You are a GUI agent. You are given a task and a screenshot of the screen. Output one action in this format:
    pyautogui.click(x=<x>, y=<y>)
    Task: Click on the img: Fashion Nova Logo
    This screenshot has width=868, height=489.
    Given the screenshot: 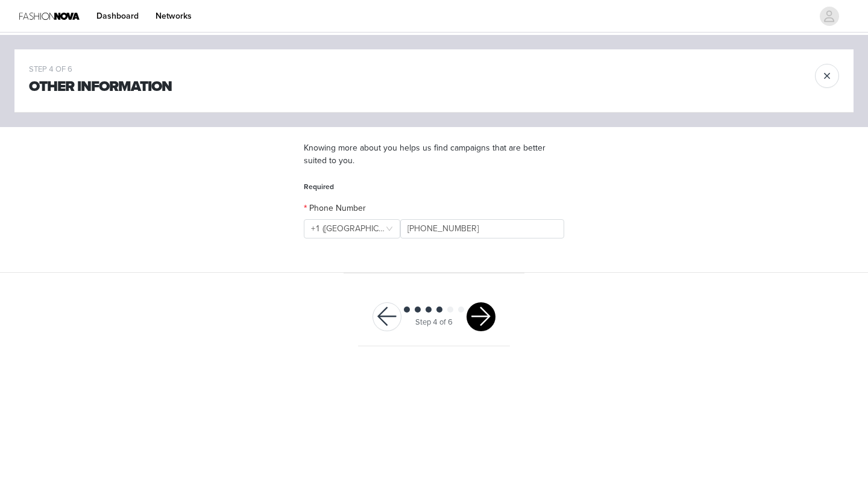 What is the action you would take?
    pyautogui.click(x=49, y=16)
    